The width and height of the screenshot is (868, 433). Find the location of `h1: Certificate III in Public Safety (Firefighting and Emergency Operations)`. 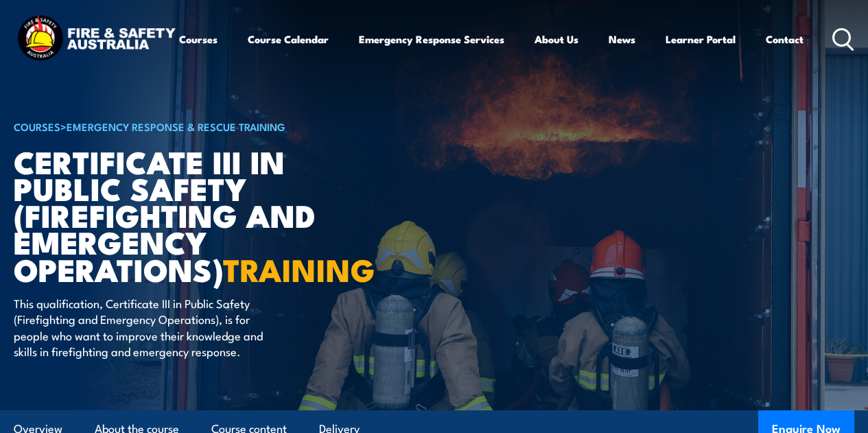

h1: Certificate III in Public Safety (Firefighting and Emergency Operations) is located at coordinates (183, 214).